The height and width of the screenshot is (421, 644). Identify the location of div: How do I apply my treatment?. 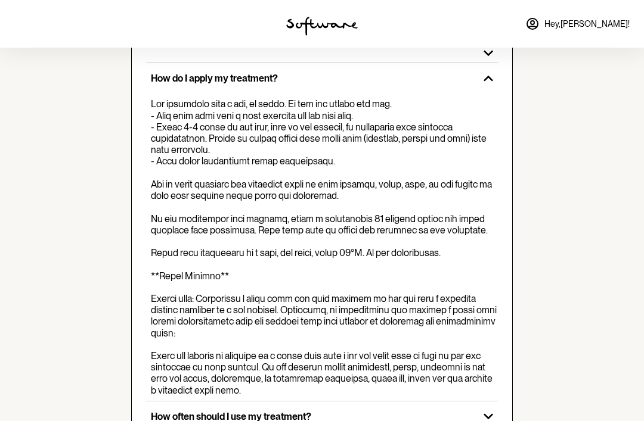
(322, 247).